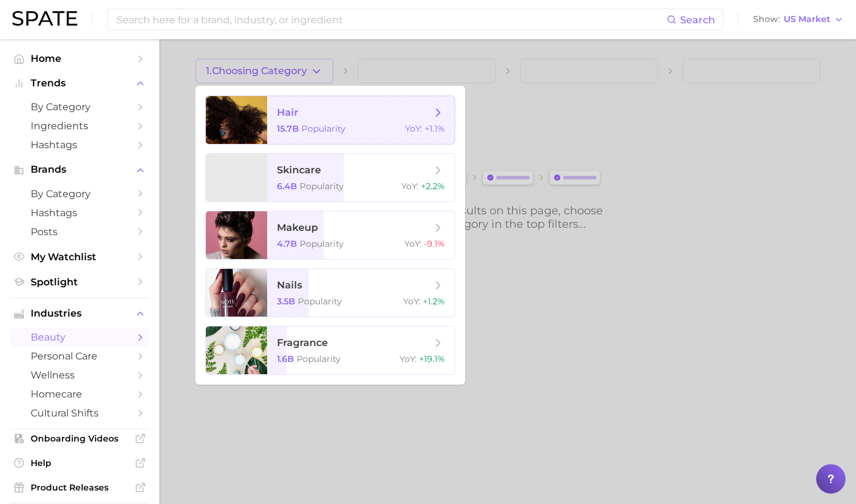  What do you see at coordinates (79, 170) in the screenshot?
I see `button: Brands` at bounding box center [79, 170].